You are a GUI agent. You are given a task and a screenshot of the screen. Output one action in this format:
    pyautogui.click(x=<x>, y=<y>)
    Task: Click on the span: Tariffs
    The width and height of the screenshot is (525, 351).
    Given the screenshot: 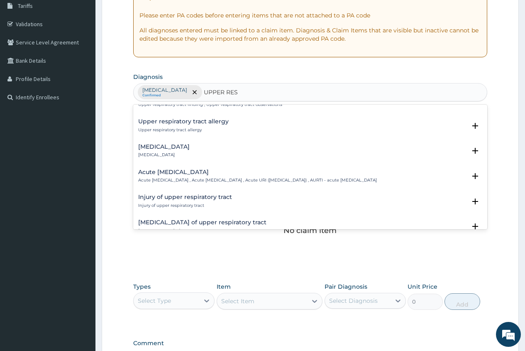 What is the action you would take?
    pyautogui.click(x=25, y=6)
    